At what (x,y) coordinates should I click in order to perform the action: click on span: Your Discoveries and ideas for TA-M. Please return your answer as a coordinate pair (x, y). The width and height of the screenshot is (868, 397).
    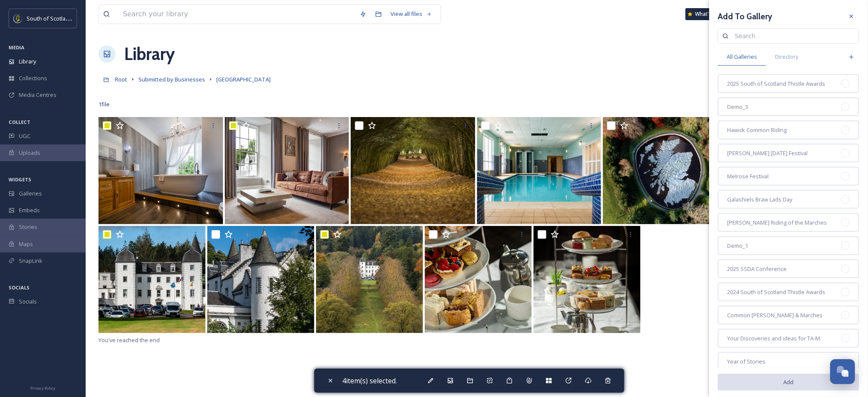
    Looking at the image, I should click on (774, 338).